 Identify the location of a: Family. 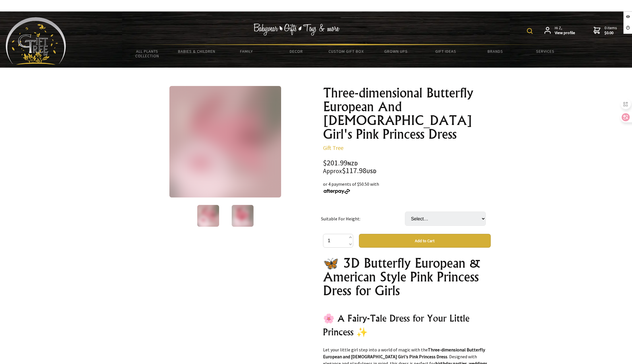
(246, 52).